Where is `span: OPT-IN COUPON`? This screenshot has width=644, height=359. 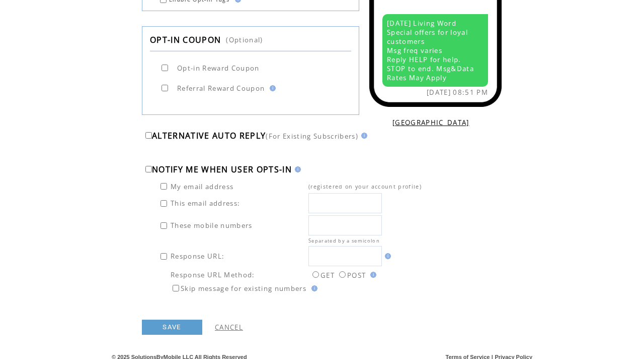
span: OPT-IN COUPON is located at coordinates (185, 40).